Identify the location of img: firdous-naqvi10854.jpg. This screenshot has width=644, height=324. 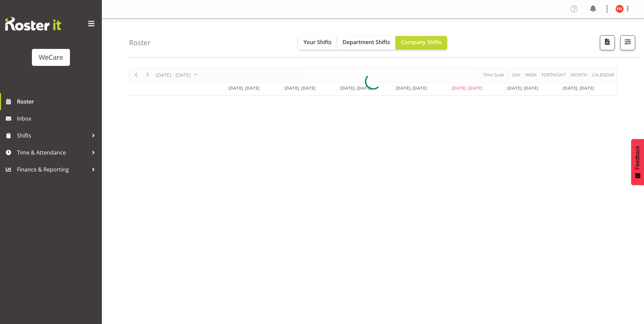
(620, 9).